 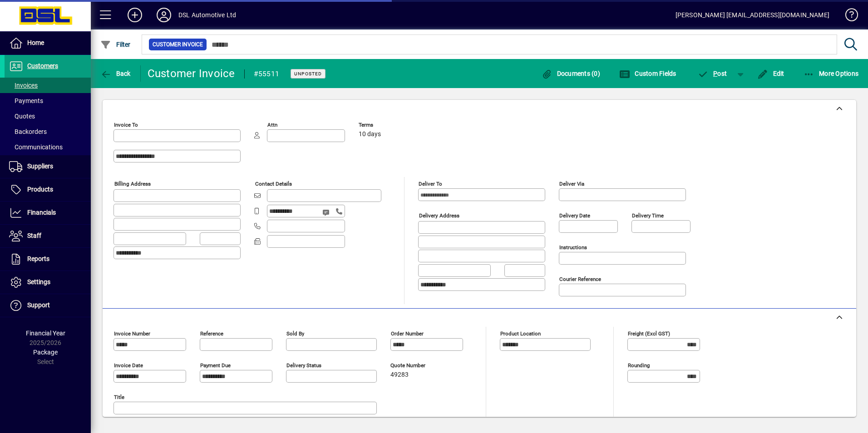 I want to click on app-page-header-button: Back, so click(x=116, y=74).